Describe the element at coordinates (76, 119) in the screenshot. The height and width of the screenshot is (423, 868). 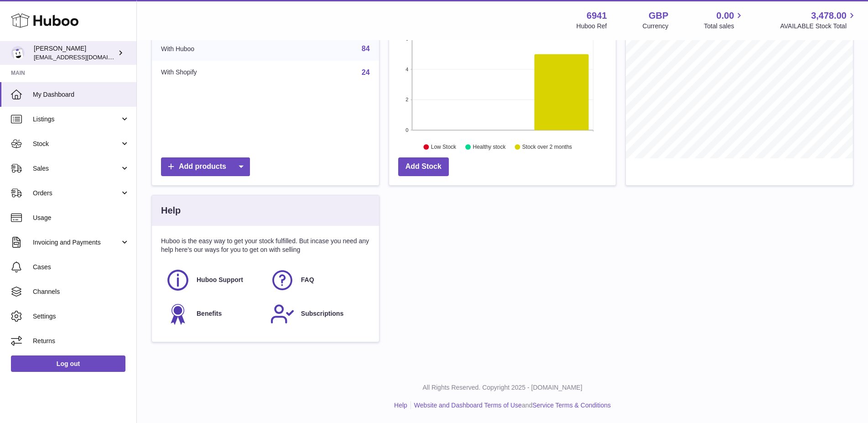
I see `span: Listings` at that location.